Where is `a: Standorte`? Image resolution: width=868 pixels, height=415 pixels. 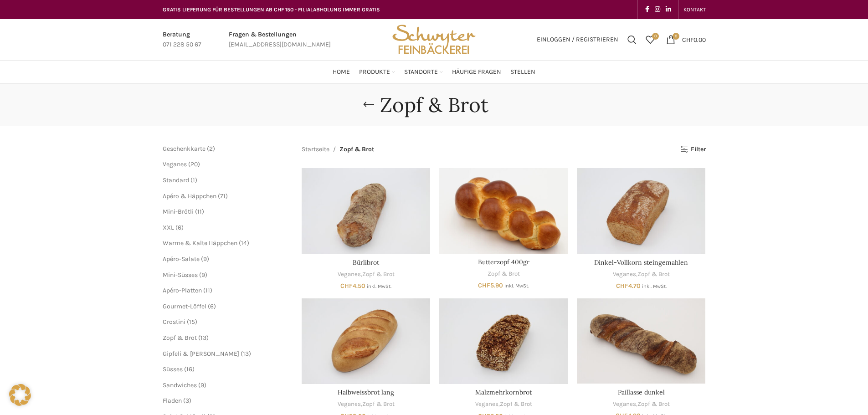
a: Standorte is located at coordinates (424, 72).